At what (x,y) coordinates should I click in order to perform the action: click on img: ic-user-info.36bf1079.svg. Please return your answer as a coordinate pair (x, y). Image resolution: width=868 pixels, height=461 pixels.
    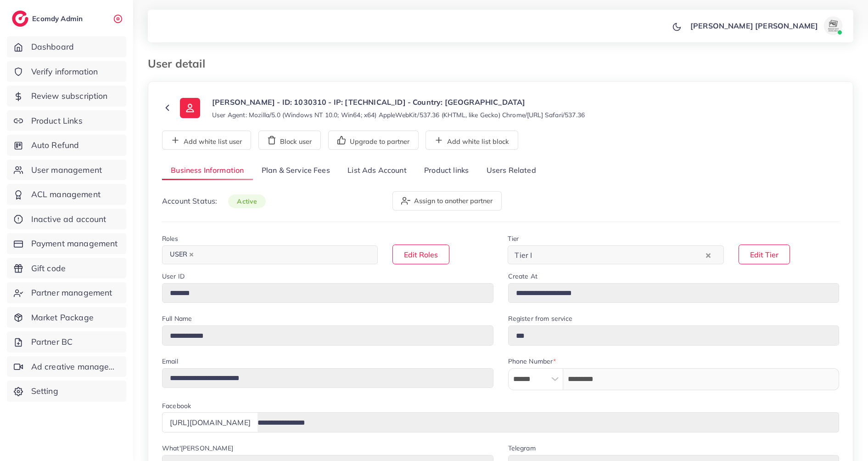
    Looking at the image, I should click on (190, 108).